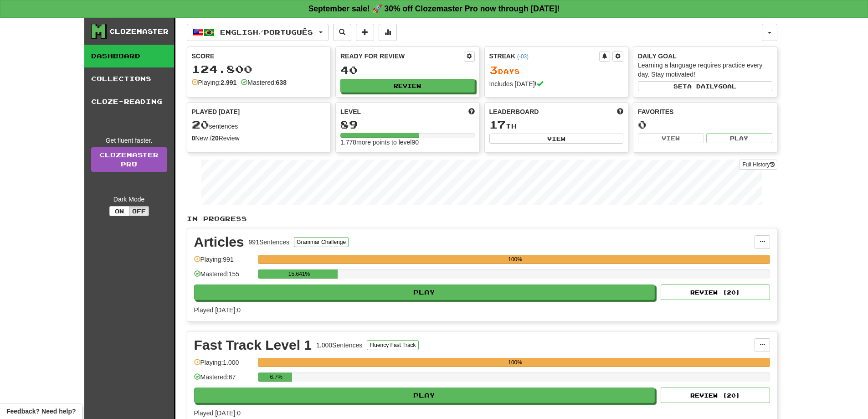  I want to click on div: Articles, so click(219, 242).